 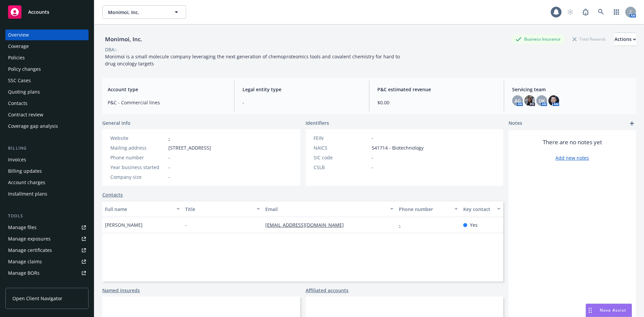 What do you see at coordinates (397, 147) in the screenshot?
I see `span: 541714 - Biotechnology` at bounding box center [397, 147].